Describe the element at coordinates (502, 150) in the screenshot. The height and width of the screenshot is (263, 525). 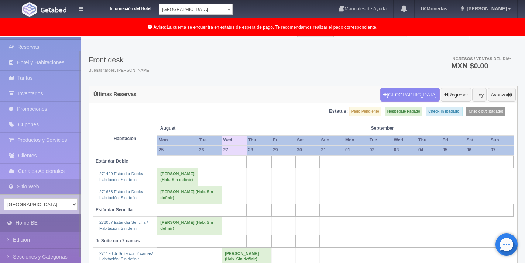
I see `th: 07` at that location.